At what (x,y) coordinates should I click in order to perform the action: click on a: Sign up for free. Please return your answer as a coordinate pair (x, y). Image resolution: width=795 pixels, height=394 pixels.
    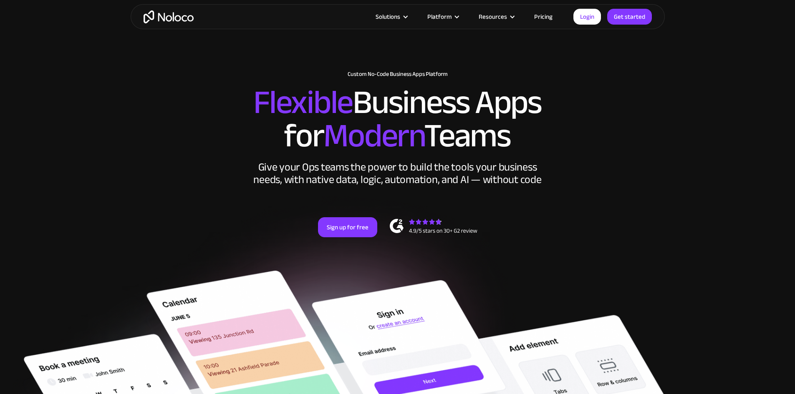
    Looking at the image, I should click on (348, 227).